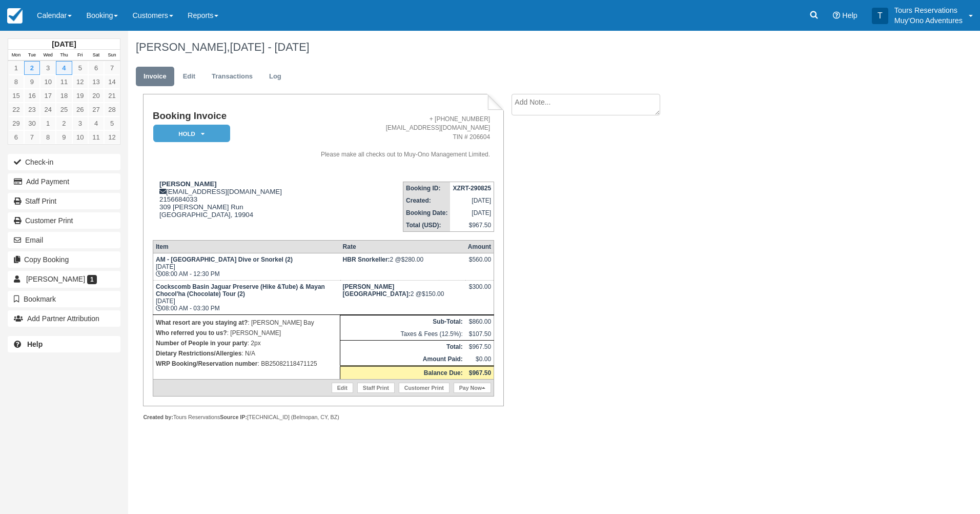 The height and width of the screenshot is (514, 980). I want to click on a: 23, so click(32, 110).